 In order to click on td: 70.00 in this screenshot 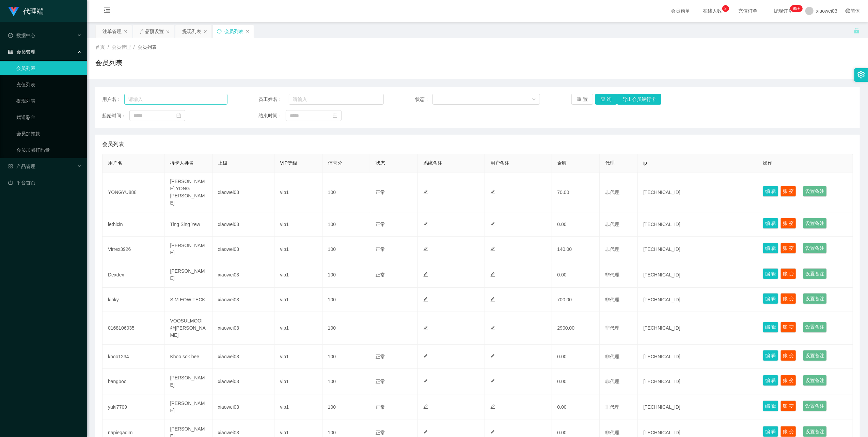, I will do `click(576, 192)`.